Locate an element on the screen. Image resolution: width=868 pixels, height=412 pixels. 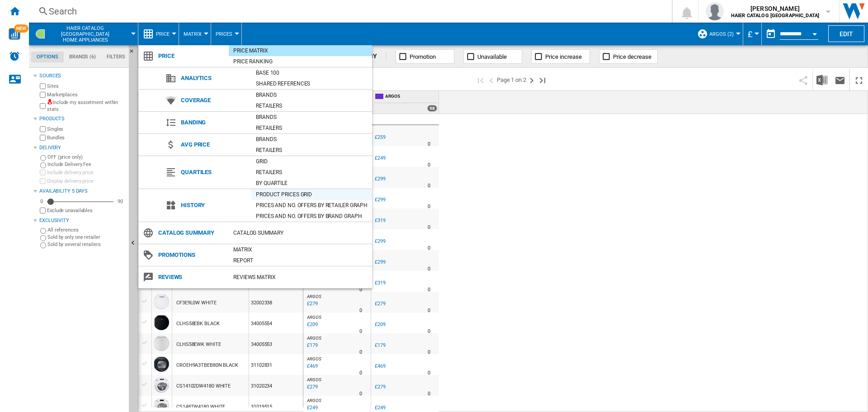
div: Shared references is located at coordinates (311, 84).